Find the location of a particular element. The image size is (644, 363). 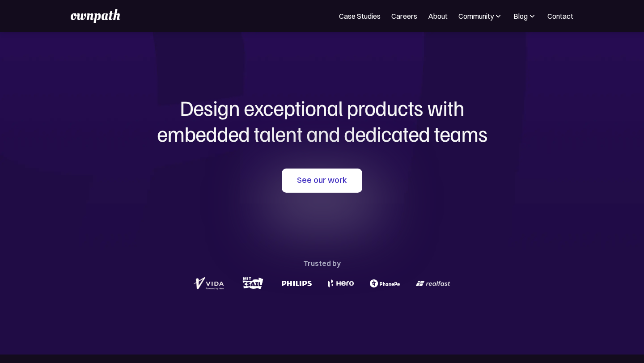

div: Trusted by is located at coordinates (322, 263).